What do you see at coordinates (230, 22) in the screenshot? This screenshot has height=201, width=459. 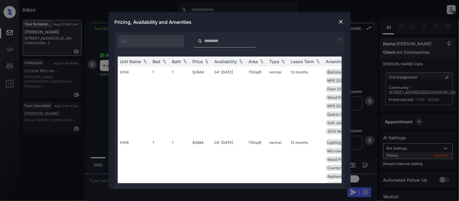 I see `div: Pricing, Availability and Amenities` at bounding box center [230, 22].